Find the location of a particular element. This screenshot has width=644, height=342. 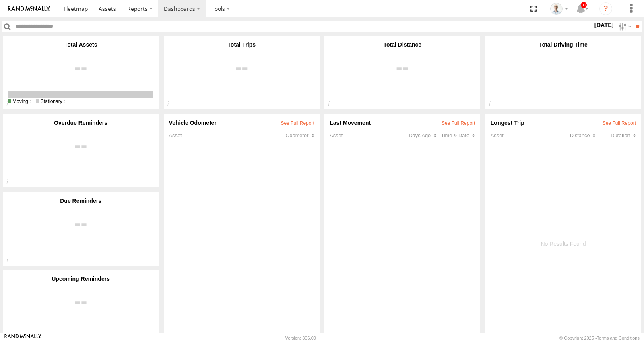

div: Version: 306.00 is located at coordinates (300, 338).